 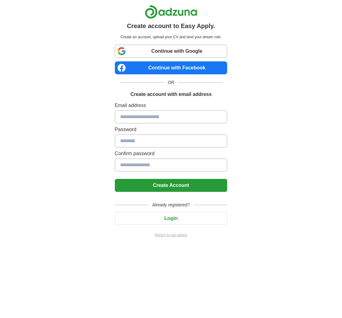 What do you see at coordinates (171, 154) in the screenshot?
I see `label: Confirm password` at bounding box center [171, 154].